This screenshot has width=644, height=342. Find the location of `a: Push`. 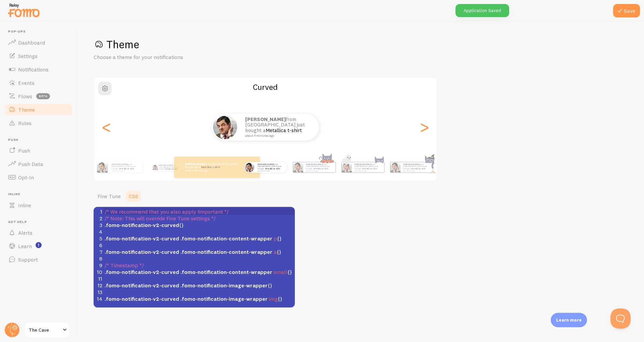

a: Push is located at coordinates (39, 150).